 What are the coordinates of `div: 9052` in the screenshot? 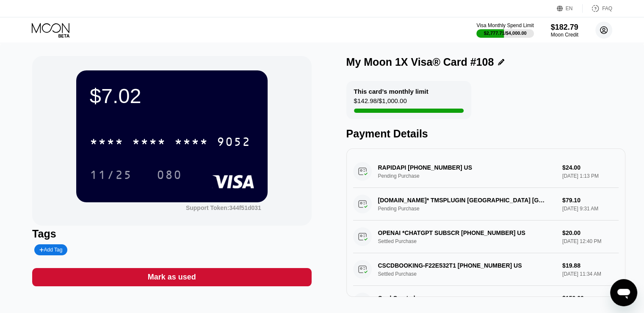 It's located at (234, 142).